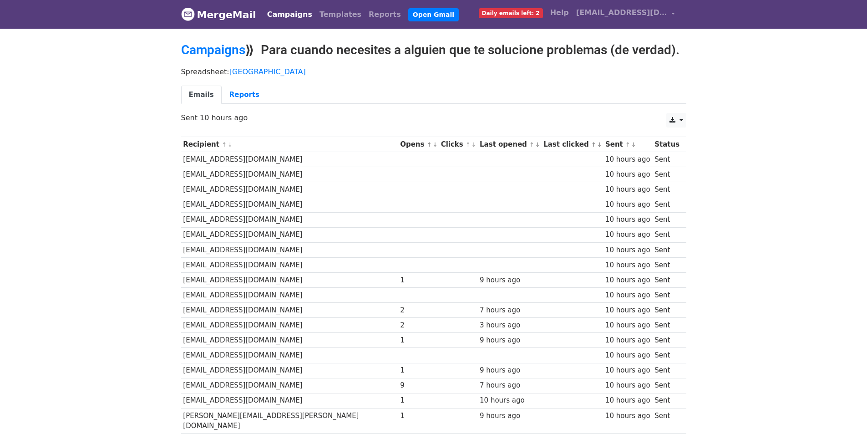  I want to click on a: Open Gmail, so click(433, 15).